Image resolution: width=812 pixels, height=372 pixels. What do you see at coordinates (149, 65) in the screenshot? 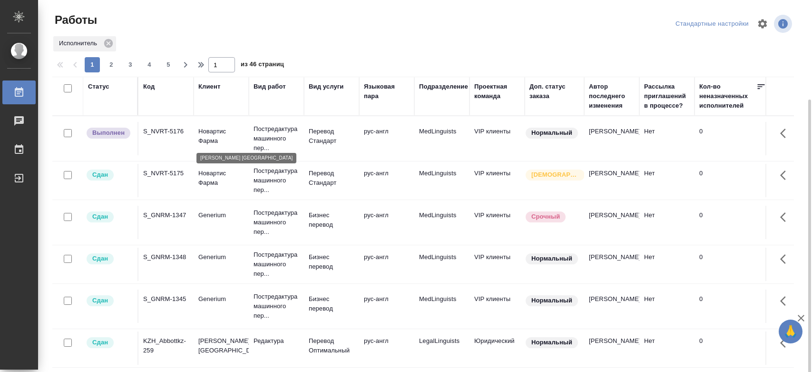
I see `span: 4` at bounding box center [149, 65].